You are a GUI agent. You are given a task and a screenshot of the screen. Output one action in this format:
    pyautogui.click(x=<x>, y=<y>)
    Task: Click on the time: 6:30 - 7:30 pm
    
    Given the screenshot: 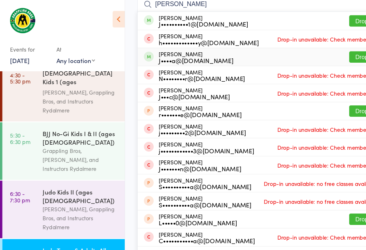 What is the action you would take?
    pyautogui.click(x=18, y=179)
    